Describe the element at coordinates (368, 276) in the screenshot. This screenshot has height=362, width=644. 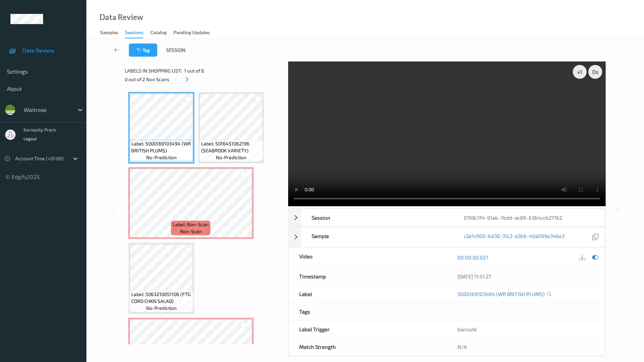
I see `div: Timestamp` at that location.